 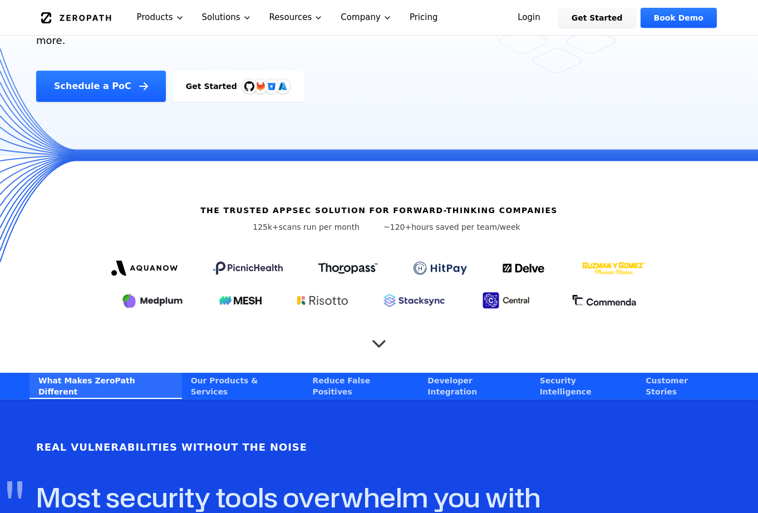 I want to click on a: What Makes ZeroPath Different, so click(x=106, y=386).